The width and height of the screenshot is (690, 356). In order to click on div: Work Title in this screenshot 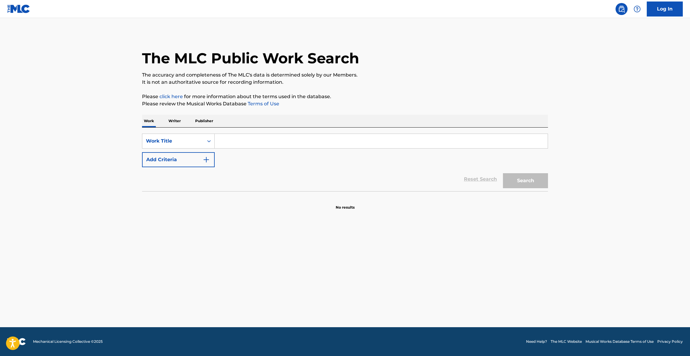, I will do `click(173, 141)`.